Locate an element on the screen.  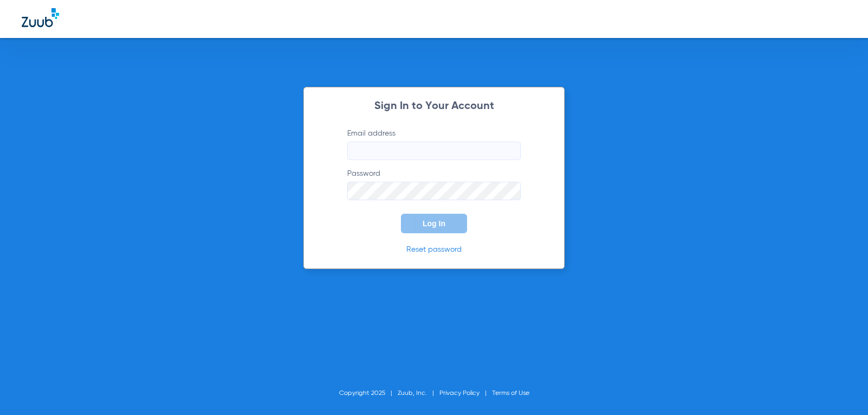
div: Chat Widget is located at coordinates (841, 389).